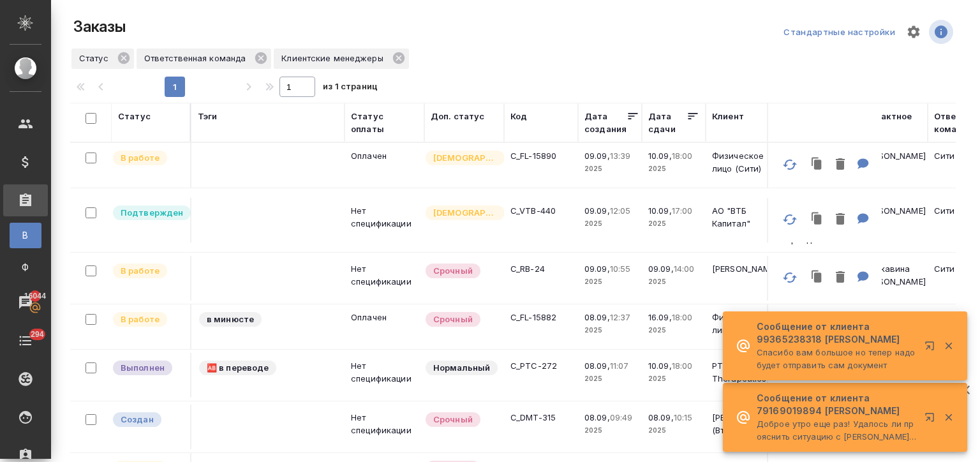 The width and height of the screenshot is (980, 462). Describe the element at coordinates (668, 122) in the screenshot. I see `div: Дата сдачи` at that location.